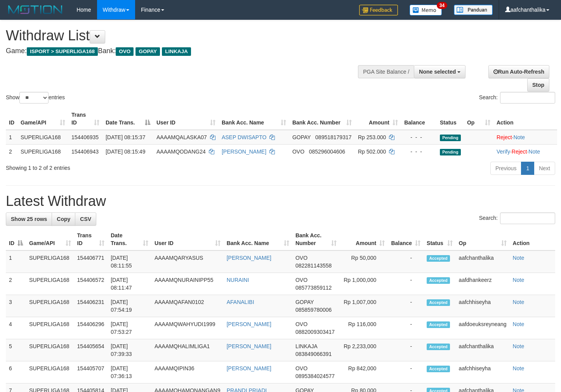 This screenshot has height=392, width=561. Describe the element at coordinates (63, 219) in the screenshot. I see `a: Copy` at that location.